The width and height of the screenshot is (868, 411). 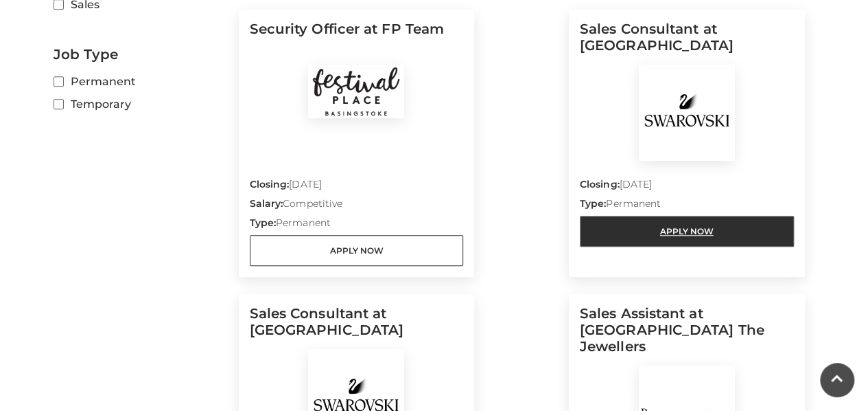 I want to click on label: Temporary, so click(x=141, y=103).